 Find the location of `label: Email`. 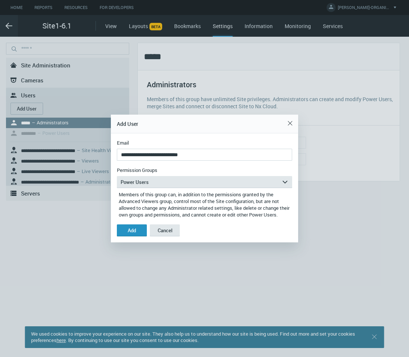

label: Email is located at coordinates (123, 143).